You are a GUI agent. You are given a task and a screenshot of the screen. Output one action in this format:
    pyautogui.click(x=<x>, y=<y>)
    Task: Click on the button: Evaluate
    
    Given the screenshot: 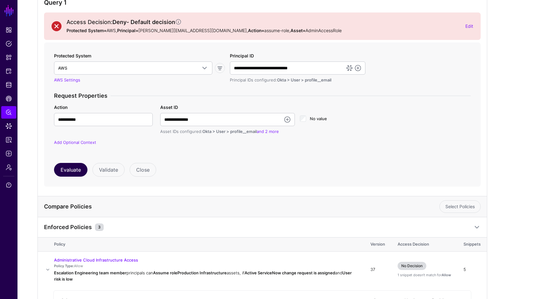 What is the action you would take?
    pyautogui.click(x=71, y=170)
    